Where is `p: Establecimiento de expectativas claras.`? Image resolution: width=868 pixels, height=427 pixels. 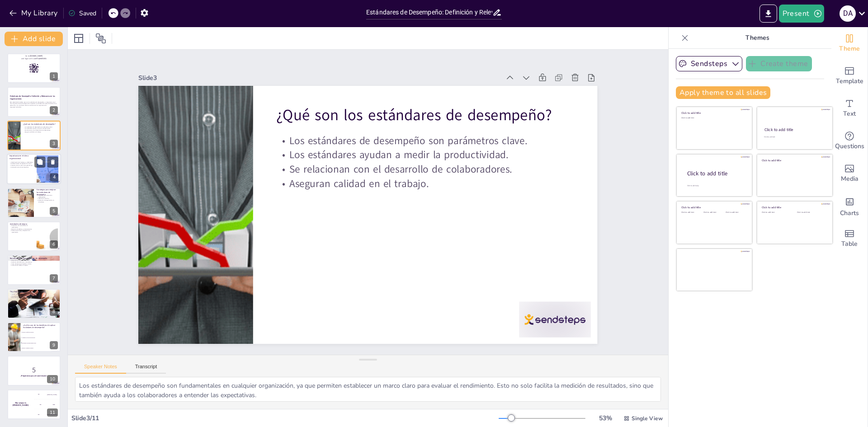
p: Establecimiento de expectativas claras. is located at coordinates (22, 164).